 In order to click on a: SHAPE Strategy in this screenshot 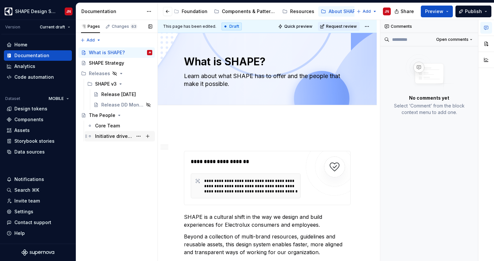, I will do `click(117, 63)`.